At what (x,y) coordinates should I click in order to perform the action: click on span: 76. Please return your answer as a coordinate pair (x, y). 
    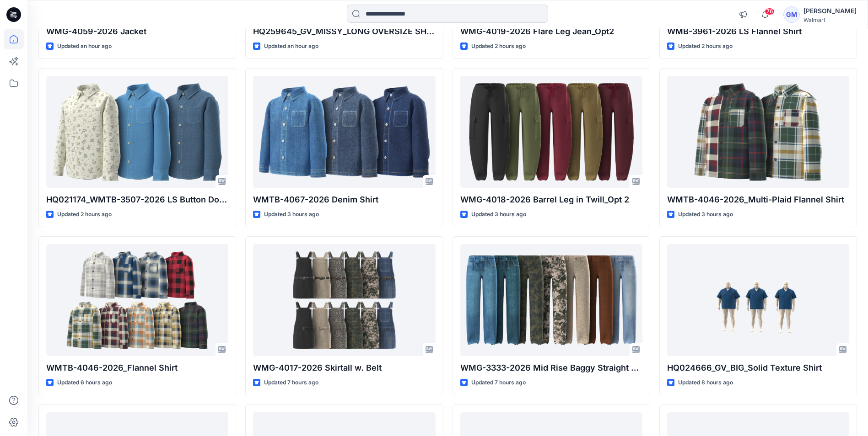
    Looking at the image, I should click on (769, 12).